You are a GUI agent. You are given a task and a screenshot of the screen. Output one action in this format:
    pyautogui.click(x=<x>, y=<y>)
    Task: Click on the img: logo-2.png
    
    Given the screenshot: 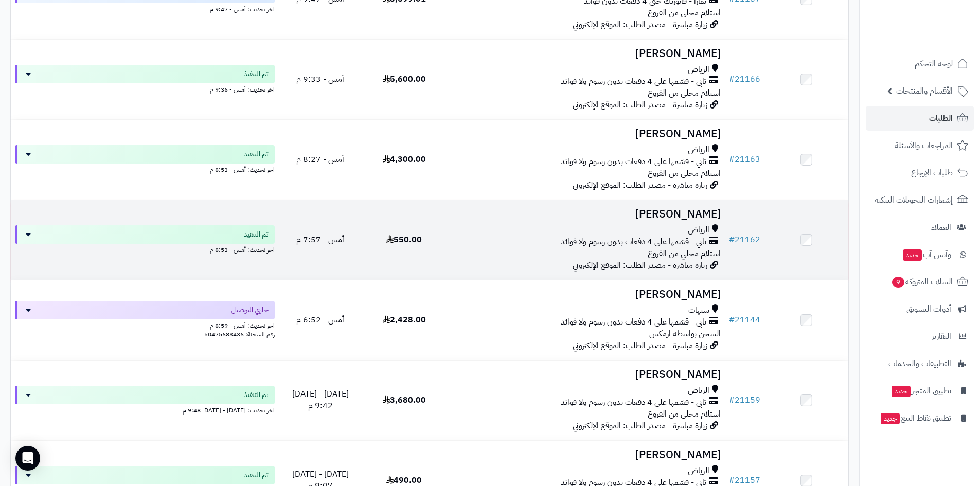 What is the action you would take?
    pyautogui.click(x=940, y=18)
    